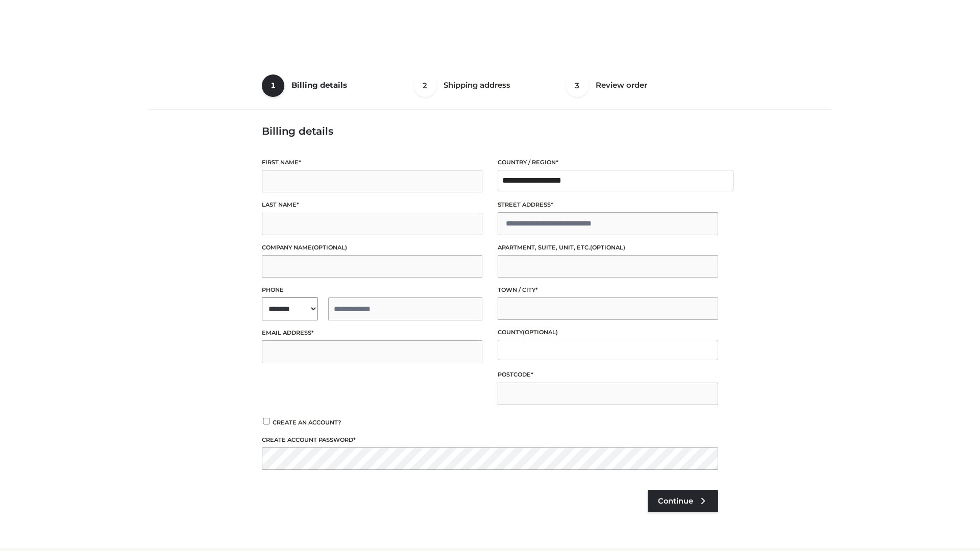 This screenshot has width=980, height=551. Describe the element at coordinates (683, 501) in the screenshot. I see `a: Continue` at that location.